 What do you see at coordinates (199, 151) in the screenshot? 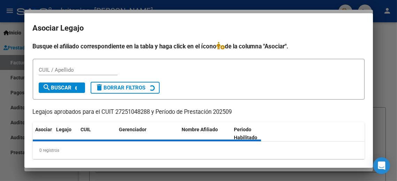
I see `div: 0 registros` at bounding box center [199, 151].